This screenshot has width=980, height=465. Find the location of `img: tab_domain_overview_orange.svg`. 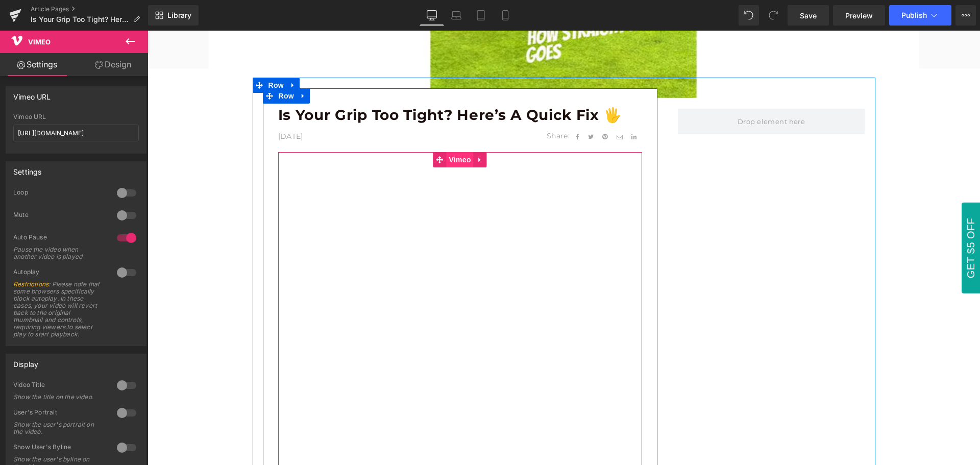

img: tab_domain_overview_orange.svg is located at coordinates (45, 64).